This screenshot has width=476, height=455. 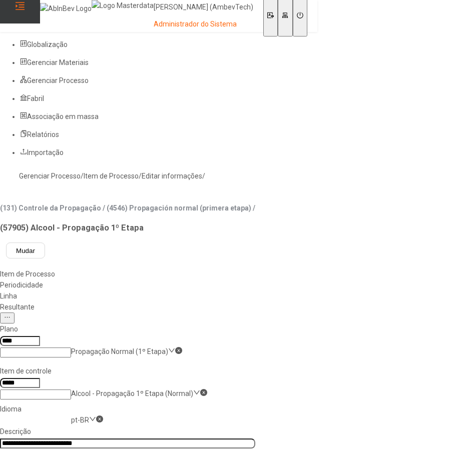 What do you see at coordinates (43, 134) in the screenshot?
I see `span: Relatórios` at bounding box center [43, 134].